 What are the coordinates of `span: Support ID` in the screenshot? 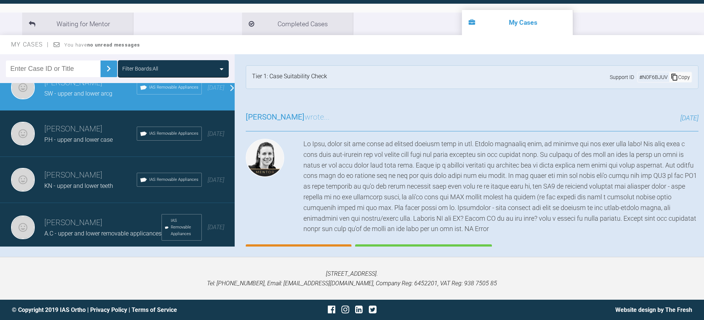 It's located at (622, 77).